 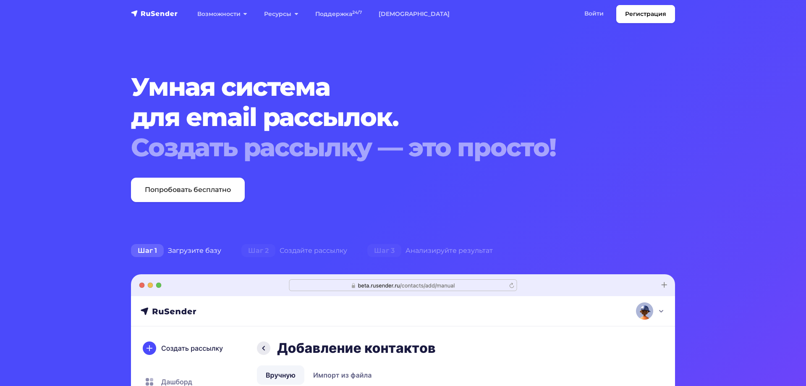 I want to click on div: Загрузите базу, so click(x=176, y=251).